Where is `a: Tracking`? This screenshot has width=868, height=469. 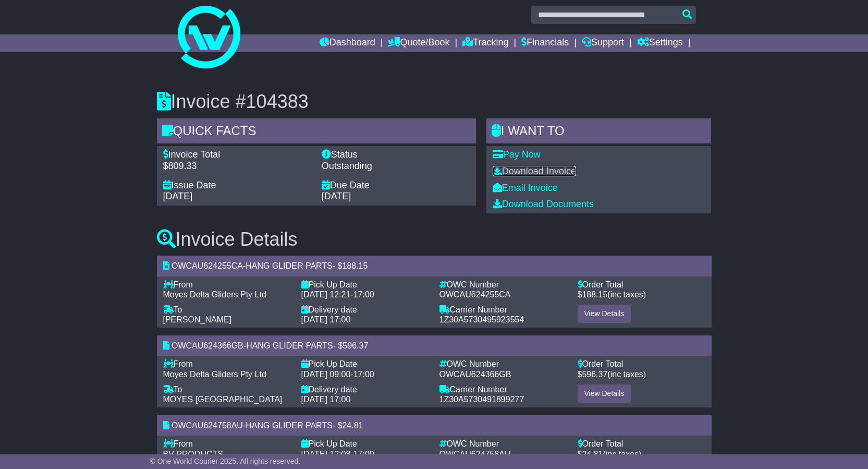
a: Tracking is located at coordinates (486, 43).